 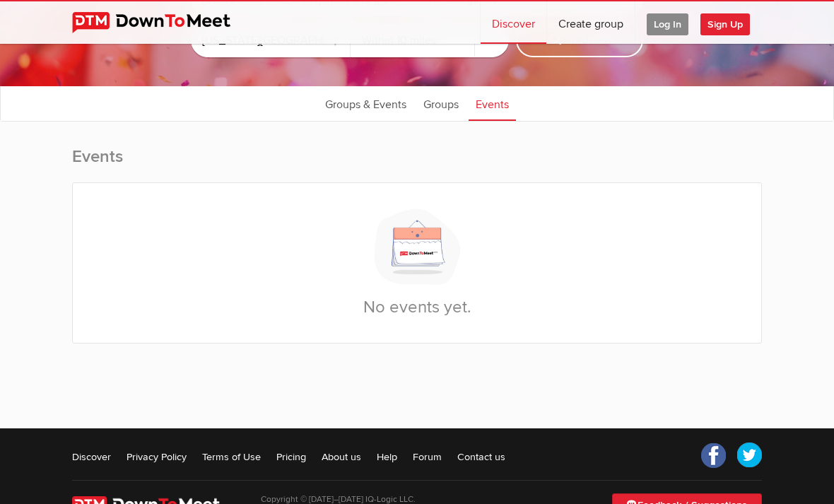 What do you see at coordinates (366, 103) in the screenshot?
I see `a: Groups & Events` at bounding box center [366, 103].